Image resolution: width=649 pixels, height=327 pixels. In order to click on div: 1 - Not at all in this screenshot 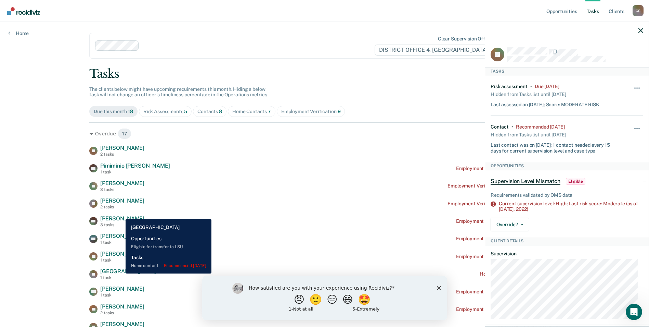, I will do `click(79, 33)`.